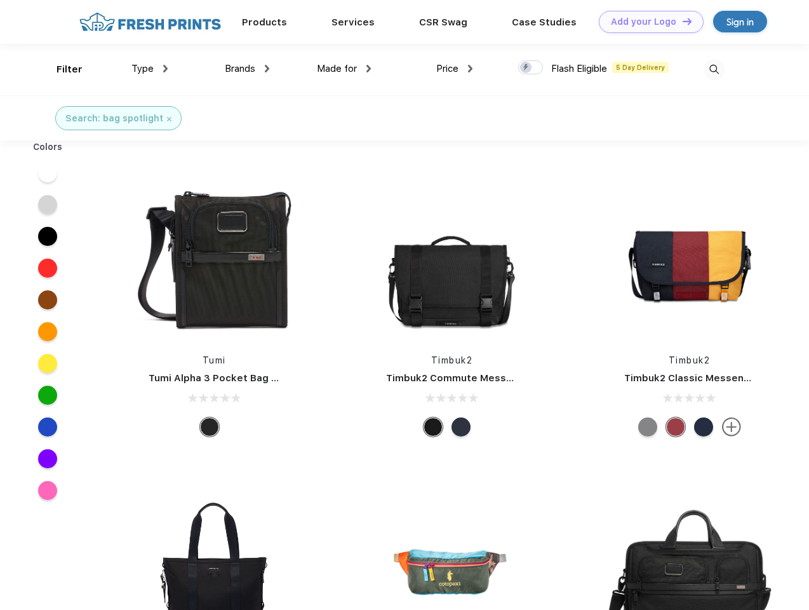 The height and width of the screenshot is (610, 809). I want to click on a: Timbuk2 Commute Messenger Bag, so click(471, 378).